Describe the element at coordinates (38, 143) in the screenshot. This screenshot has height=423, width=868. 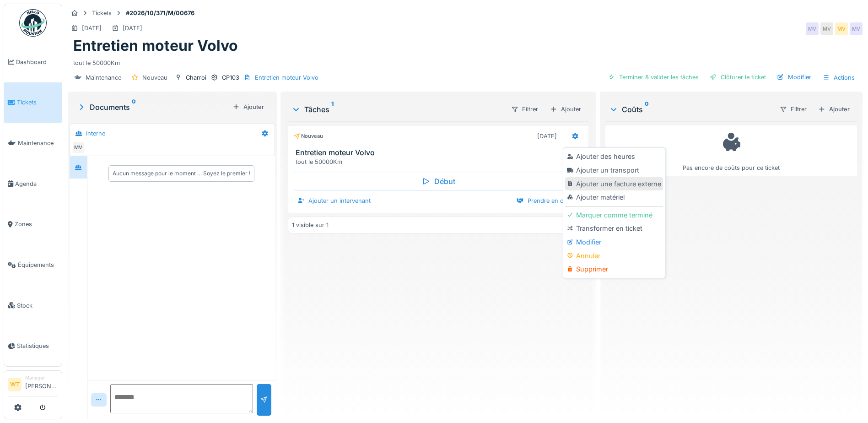
I see `span: Maintenance` at that location.